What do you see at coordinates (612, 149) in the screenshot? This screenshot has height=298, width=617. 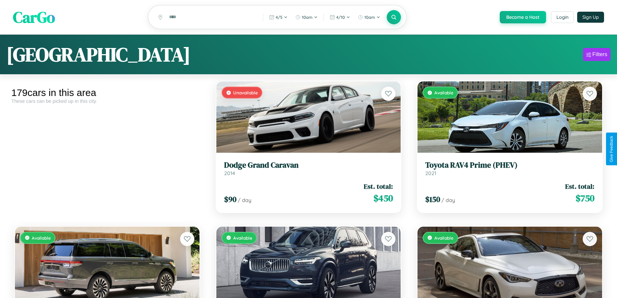 I see `div: Give Feedback` at bounding box center [612, 149].